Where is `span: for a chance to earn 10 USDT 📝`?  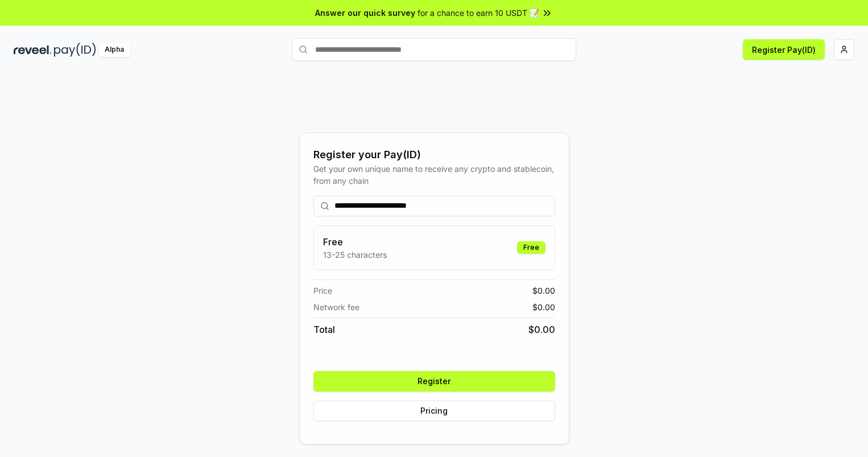
span: for a chance to earn 10 USDT 📝 is located at coordinates (479, 12).